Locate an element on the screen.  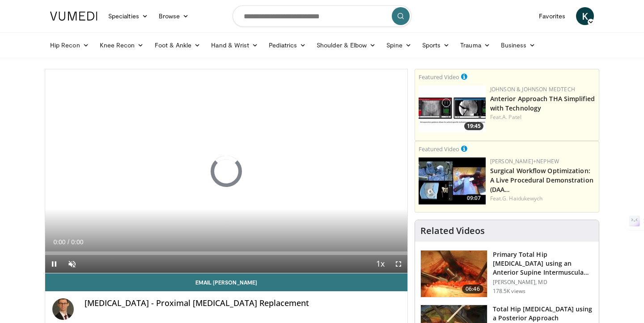
a: Browse is located at coordinates (174, 16).